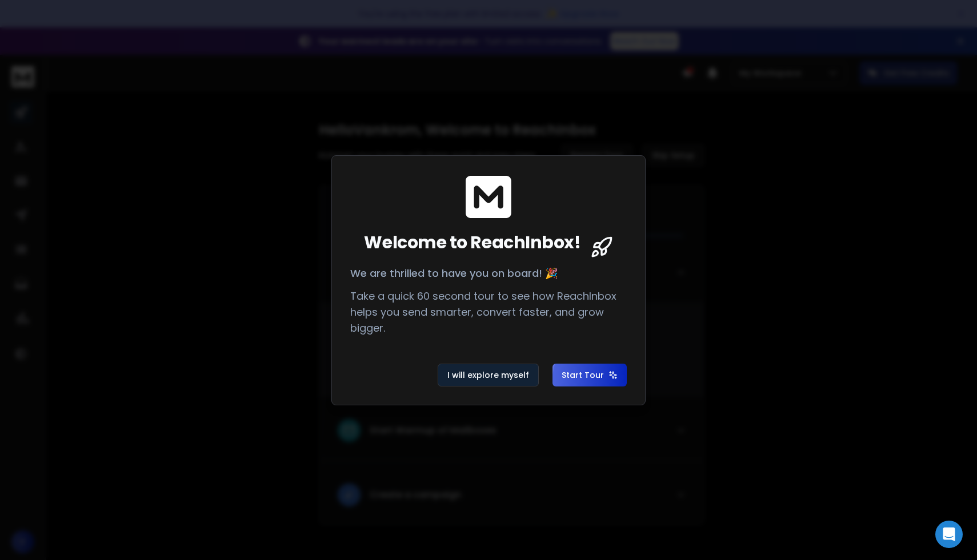 The image size is (977, 560). I want to click on p: We are thrilled to have you on board! 🎉, so click(488, 274).